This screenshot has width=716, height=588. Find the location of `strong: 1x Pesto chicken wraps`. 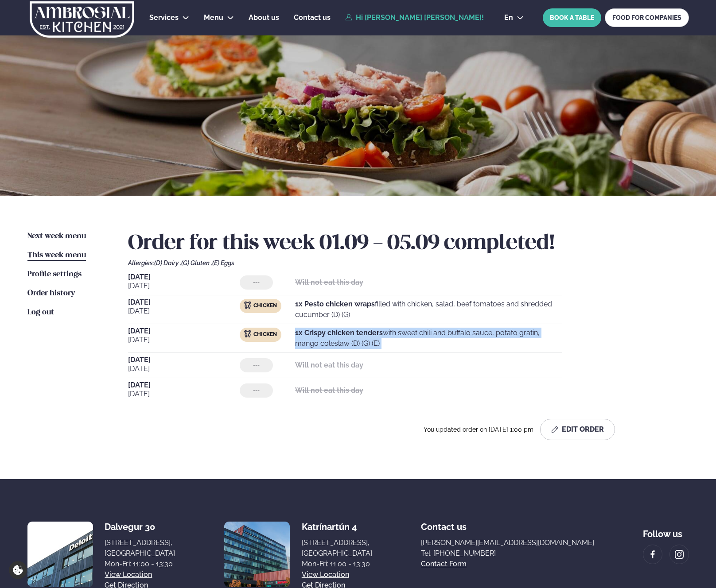

strong: 1x Pesto chicken wraps is located at coordinates (335, 304).